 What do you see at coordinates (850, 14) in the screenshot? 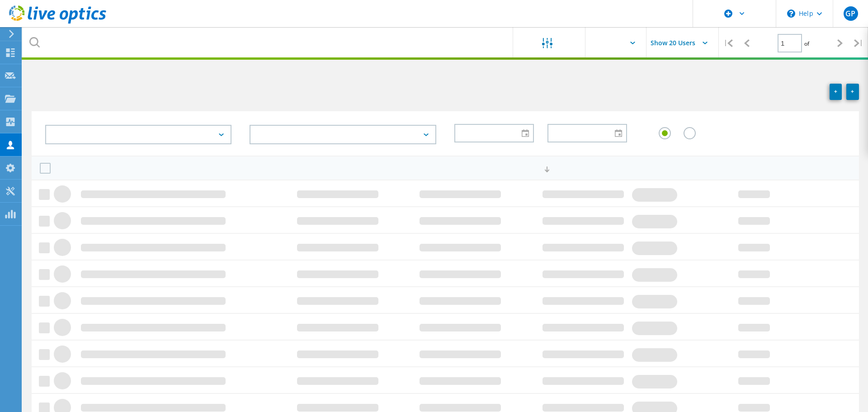
I see `span: GP` at bounding box center [850, 14].